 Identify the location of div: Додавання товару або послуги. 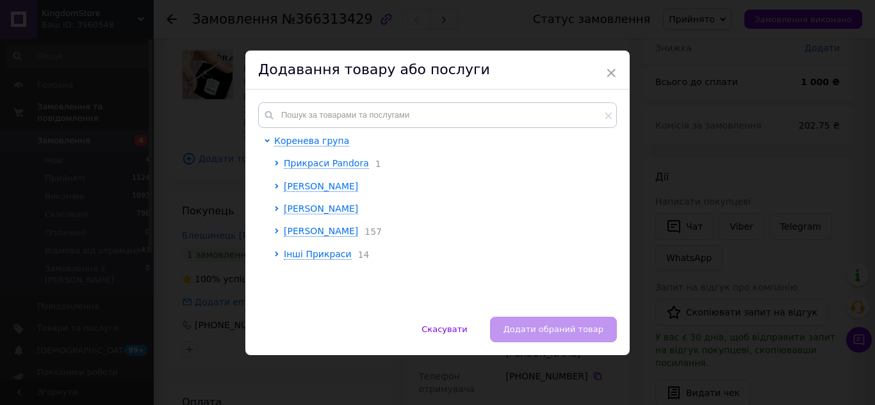
(437, 70).